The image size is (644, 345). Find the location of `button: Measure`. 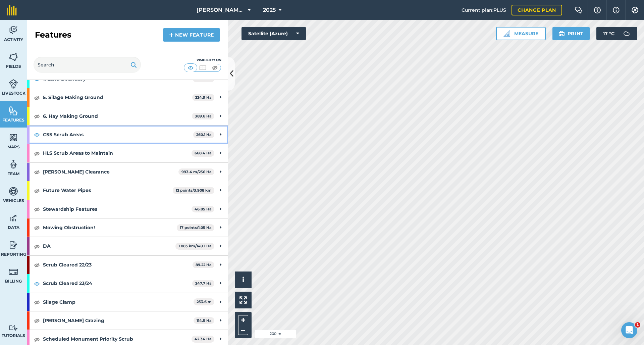

button: Measure is located at coordinates (521, 33).